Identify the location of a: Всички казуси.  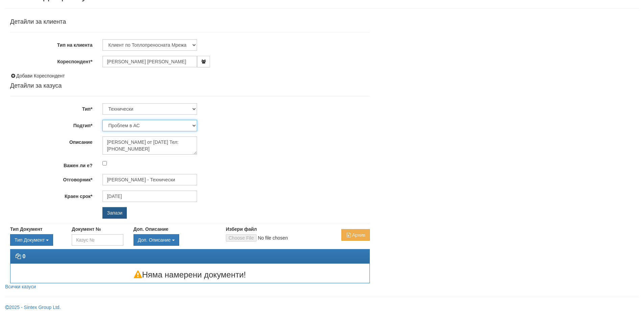
(20, 286).